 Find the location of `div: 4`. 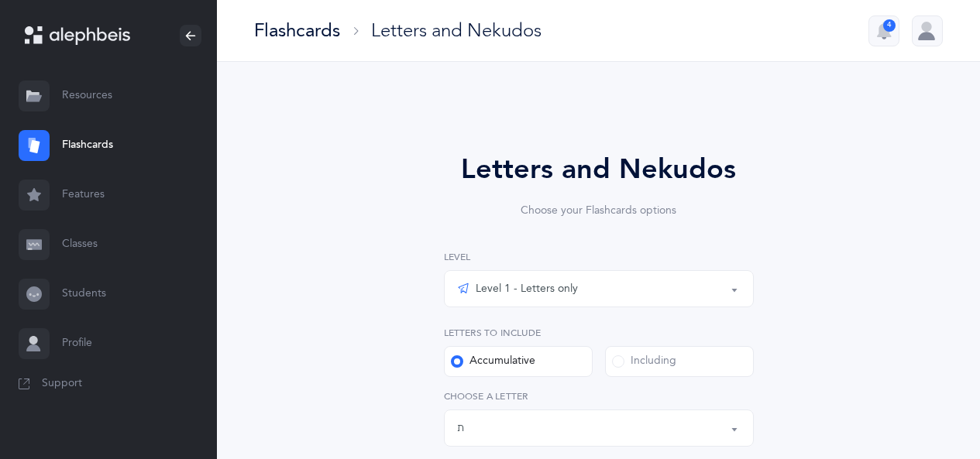

div: 4 is located at coordinates (889, 25).